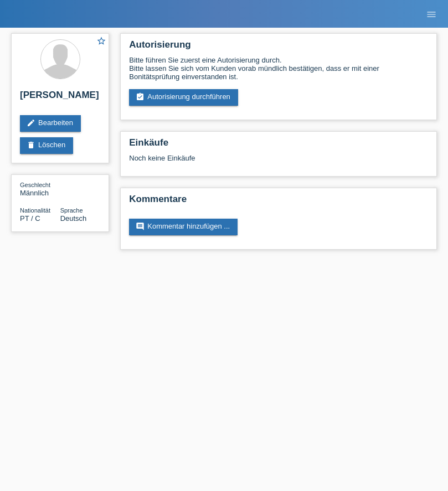 The height and width of the screenshot is (491, 448). What do you see at coordinates (183, 227) in the screenshot?
I see `a: commentKommentar hinzufügen ...` at bounding box center [183, 227].